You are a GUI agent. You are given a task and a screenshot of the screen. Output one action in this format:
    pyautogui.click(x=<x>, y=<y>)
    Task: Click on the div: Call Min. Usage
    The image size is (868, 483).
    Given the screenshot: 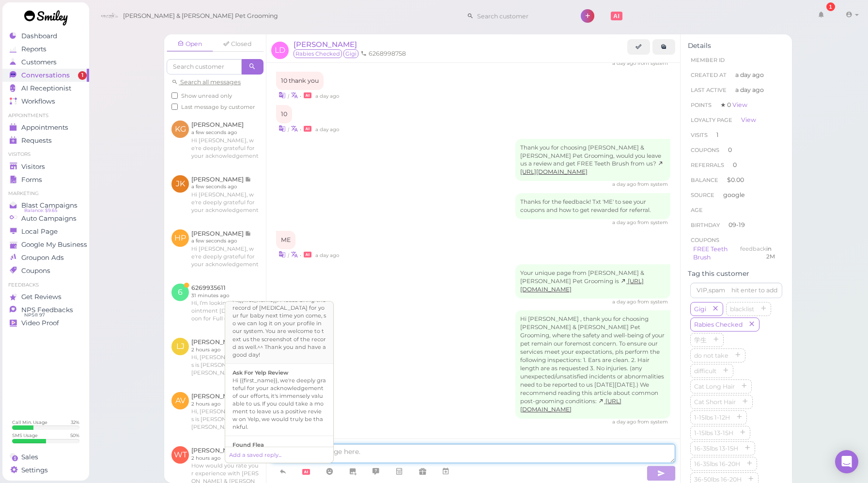 What is the action you would take?
    pyautogui.click(x=30, y=422)
    